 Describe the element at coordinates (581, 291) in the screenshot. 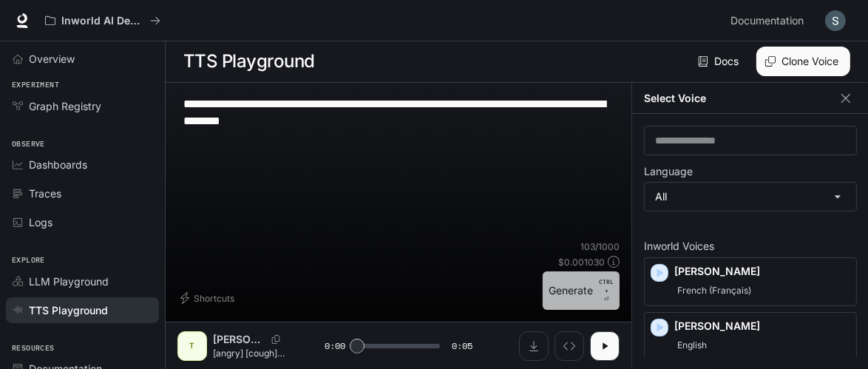

I see `button: GenerateCTRL +⏎` at that location.